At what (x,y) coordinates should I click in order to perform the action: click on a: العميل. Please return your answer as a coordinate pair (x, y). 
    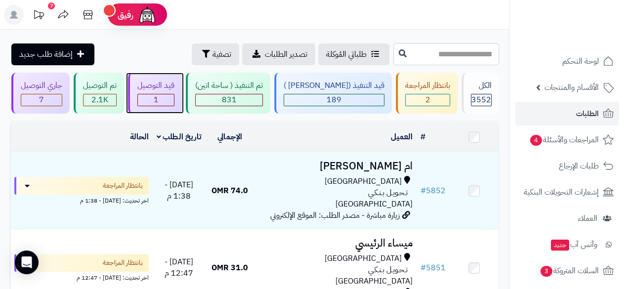
    Looking at the image, I should click on (402, 137).